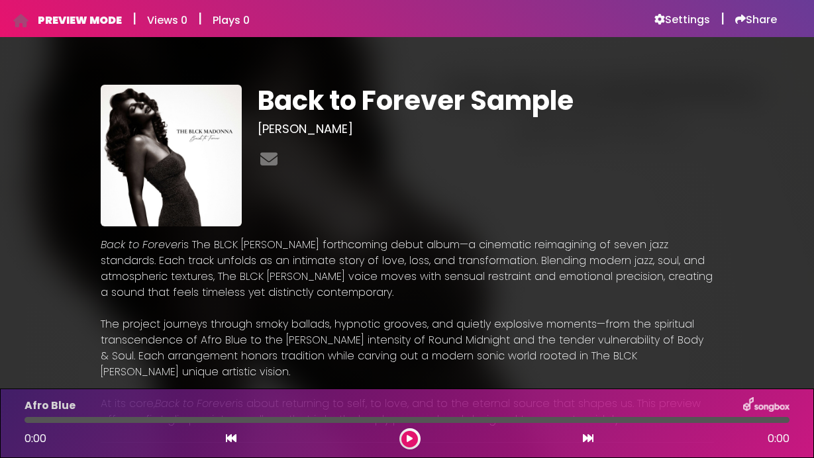  What do you see at coordinates (167, 20) in the screenshot?
I see `h6: Views 0` at bounding box center [167, 20].